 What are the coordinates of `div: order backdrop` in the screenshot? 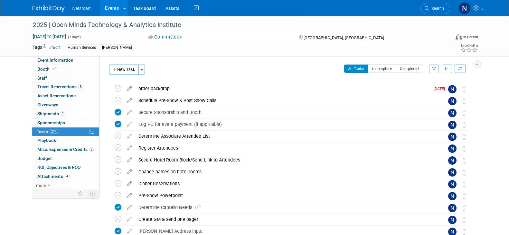 It's located at (282, 89).